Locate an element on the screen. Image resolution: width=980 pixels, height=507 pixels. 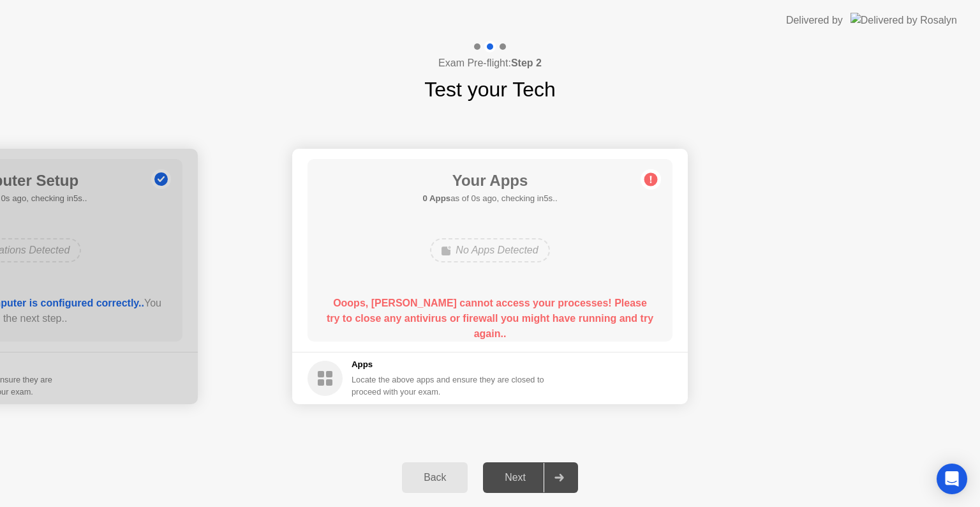
div: Locate the above apps and ensure they are closed to proceed with your exam. is located at coordinates (448, 386).